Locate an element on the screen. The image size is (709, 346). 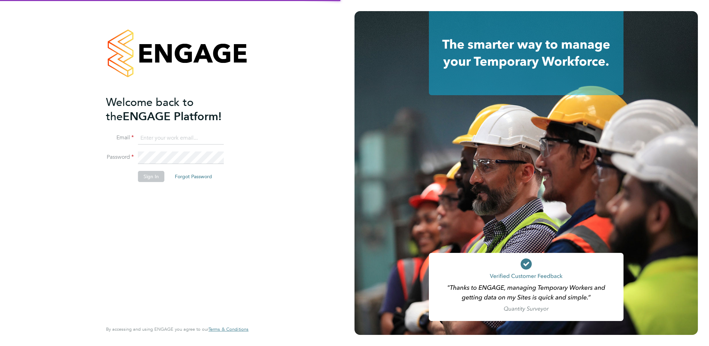
span: By accessing and using ENGAGE you agree to our is located at coordinates (177, 329).